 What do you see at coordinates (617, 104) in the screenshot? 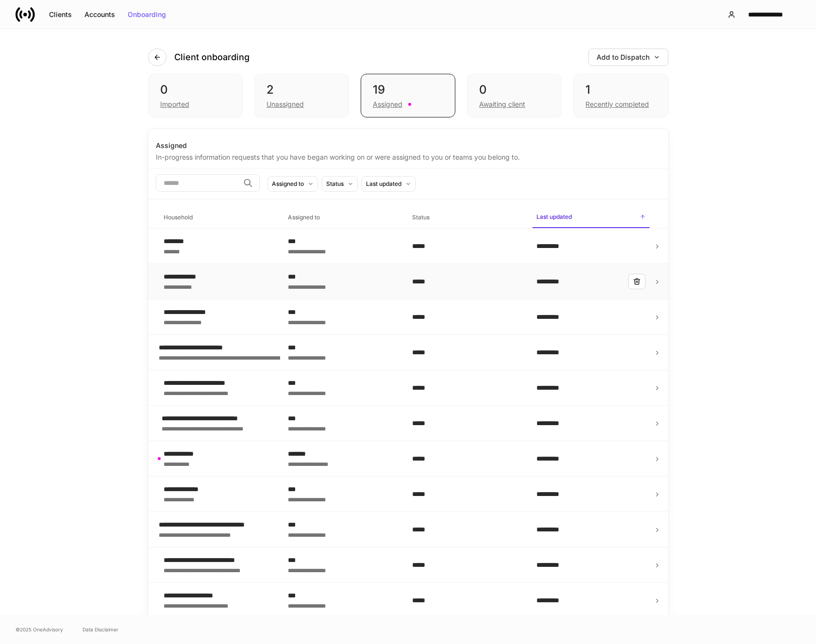
I see `div: Recently completed` at bounding box center [617, 104].